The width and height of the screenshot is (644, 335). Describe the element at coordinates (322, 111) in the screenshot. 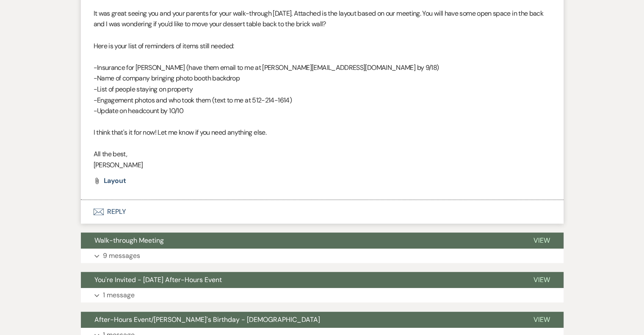

I see `p: -Update on headcount by 10/10` at that location.